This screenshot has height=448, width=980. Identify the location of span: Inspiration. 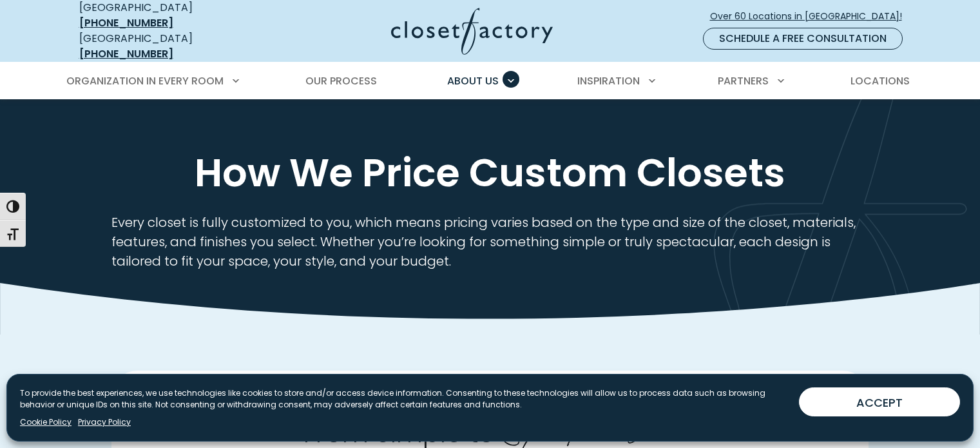
(608, 81).